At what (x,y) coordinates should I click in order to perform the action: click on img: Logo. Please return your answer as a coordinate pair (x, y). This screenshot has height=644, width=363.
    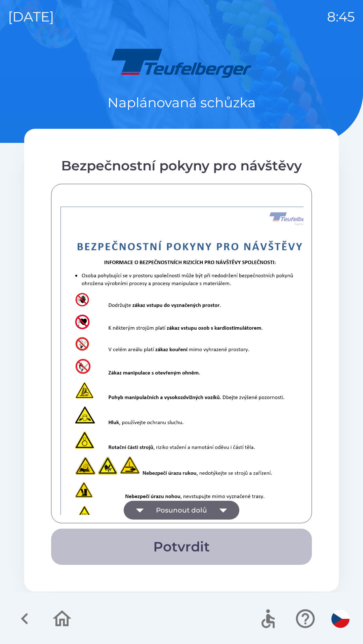
    Looking at the image, I should click on (182, 63).